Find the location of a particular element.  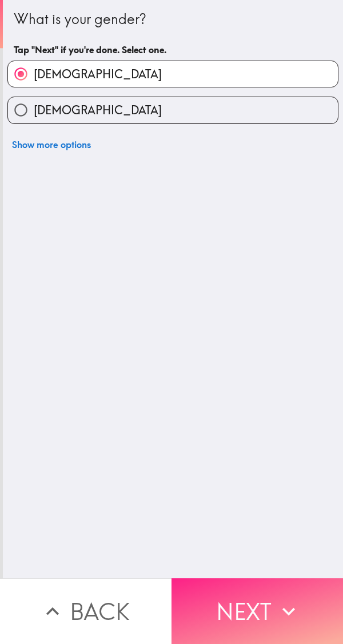

h6: Tap "Next" if you're done. Select one. is located at coordinates (173, 50).